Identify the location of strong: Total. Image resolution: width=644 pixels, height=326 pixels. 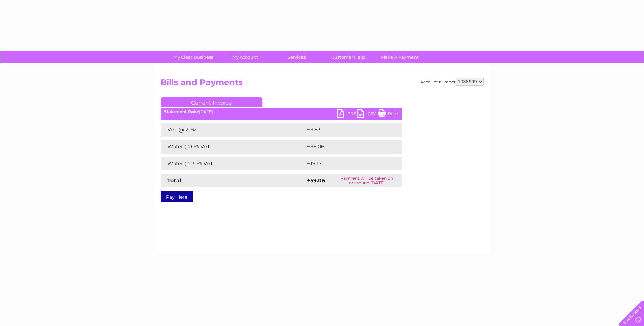
(174, 180).